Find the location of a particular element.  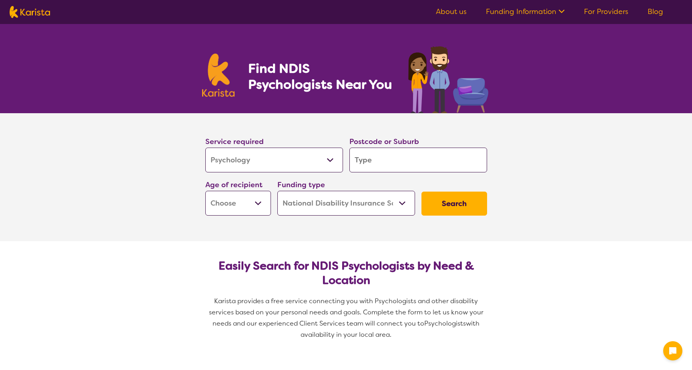

img: psychology is located at coordinates (448, 78).